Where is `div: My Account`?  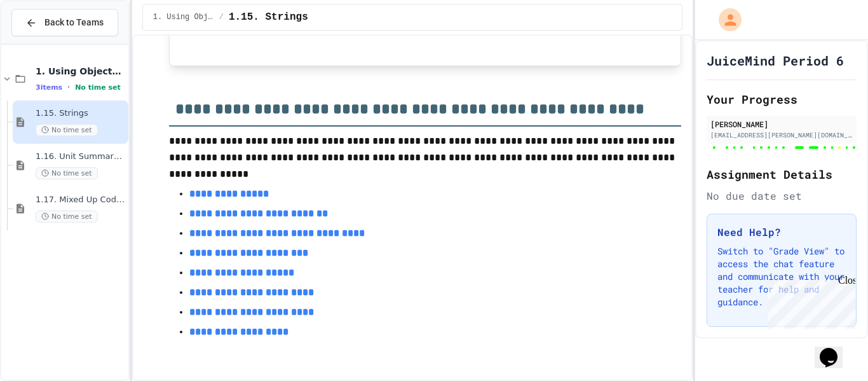
div: My Account is located at coordinates (725, 20).